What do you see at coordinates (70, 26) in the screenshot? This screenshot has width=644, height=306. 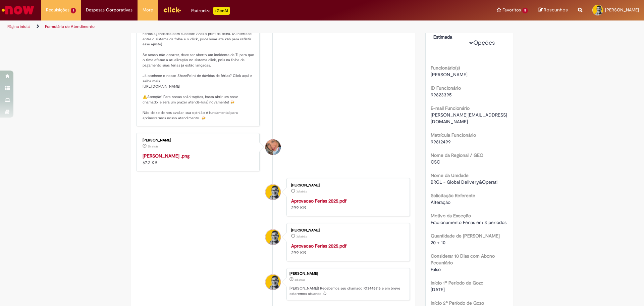 I see `a: Formulário de Atendimento` at bounding box center [70, 26].